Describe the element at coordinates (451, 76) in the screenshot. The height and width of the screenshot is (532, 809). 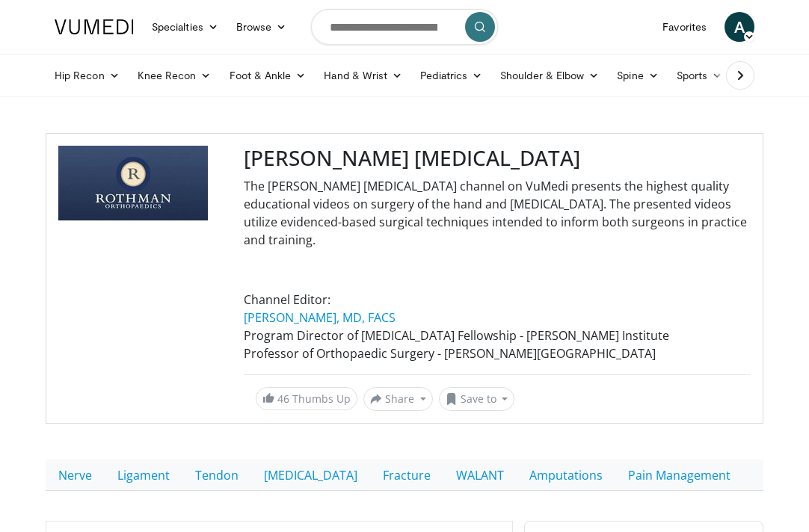
I see `a: Pediatrics` at that location.